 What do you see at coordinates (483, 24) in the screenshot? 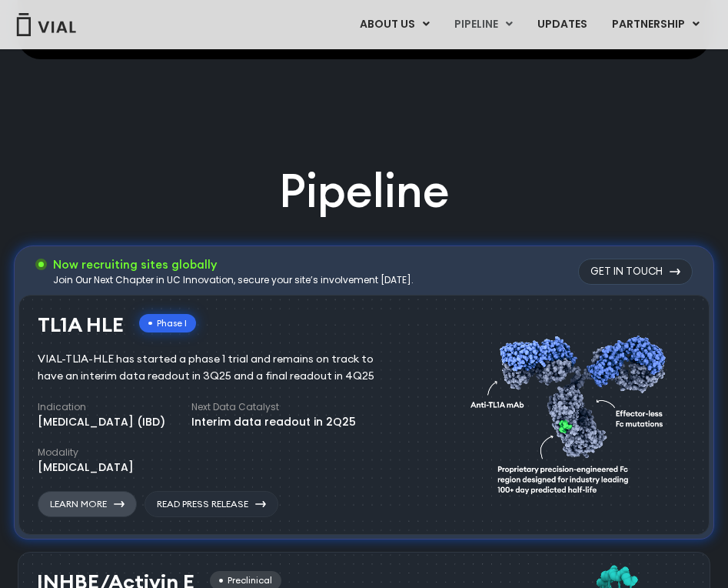
I see `a: PIPELINEMenu Toggle` at bounding box center [483, 24].